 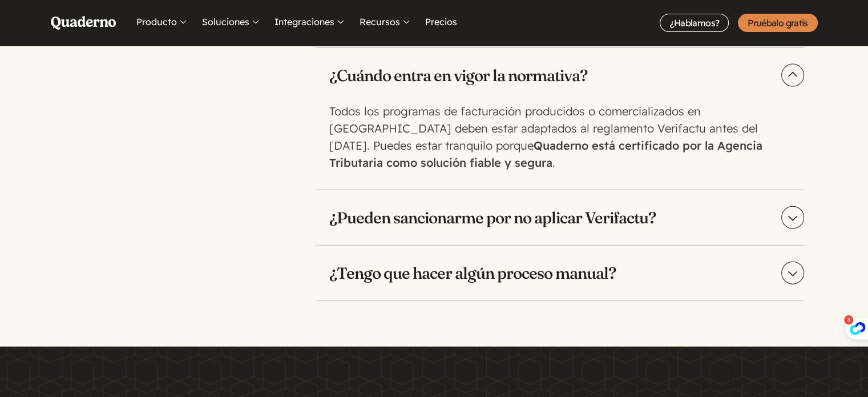 What do you see at coordinates (560, 273) in the screenshot?
I see `summary: ¿Tengo que hacer algún proceso manual?` at bounding box center [560, 273].